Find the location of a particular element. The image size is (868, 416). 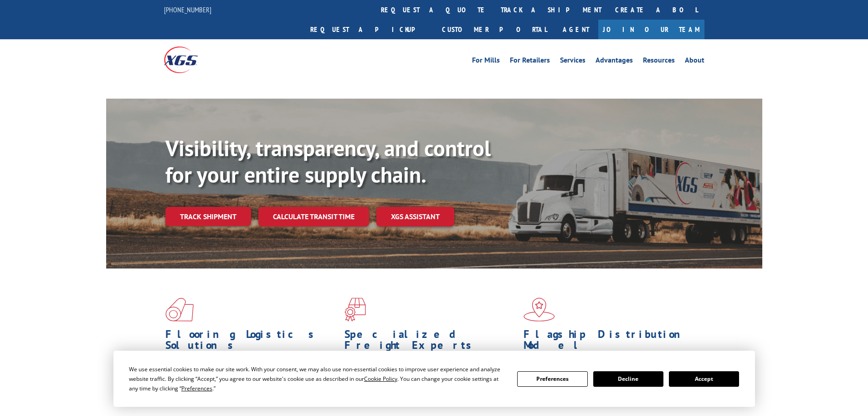

button: Preferences is located at coordinates (552, 379).